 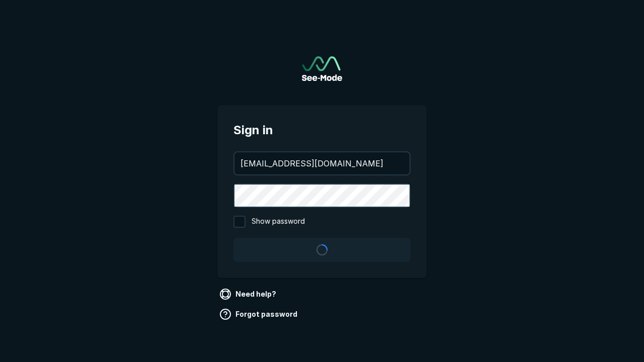 What do you see at coordinates (278, 222) in the screenshot?
I see `span: Show password` at bounding box center [278, 222].